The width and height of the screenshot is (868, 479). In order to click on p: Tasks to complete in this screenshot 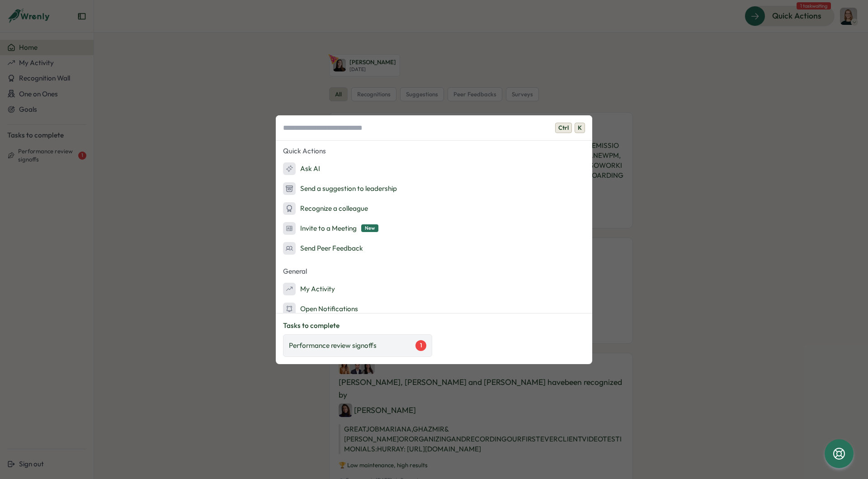, I will do `click(434, 326)`.